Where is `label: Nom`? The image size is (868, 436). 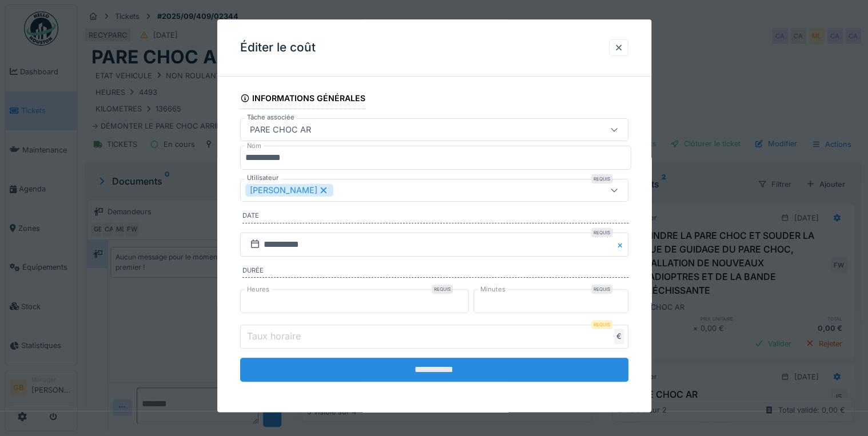 label: Nom is located at coordinates (254, 146).